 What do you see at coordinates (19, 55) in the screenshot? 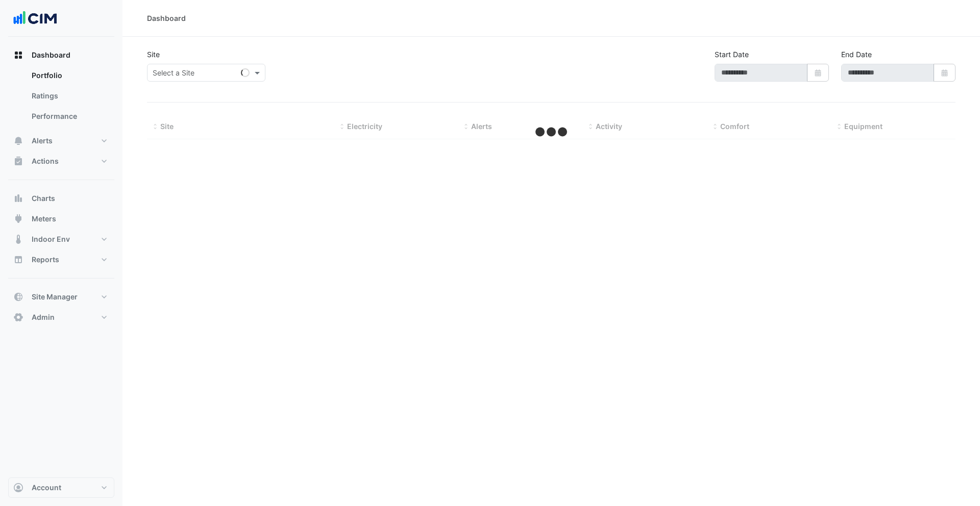
I see `app-icon: Dashboard` at bounding box center [19, 55].